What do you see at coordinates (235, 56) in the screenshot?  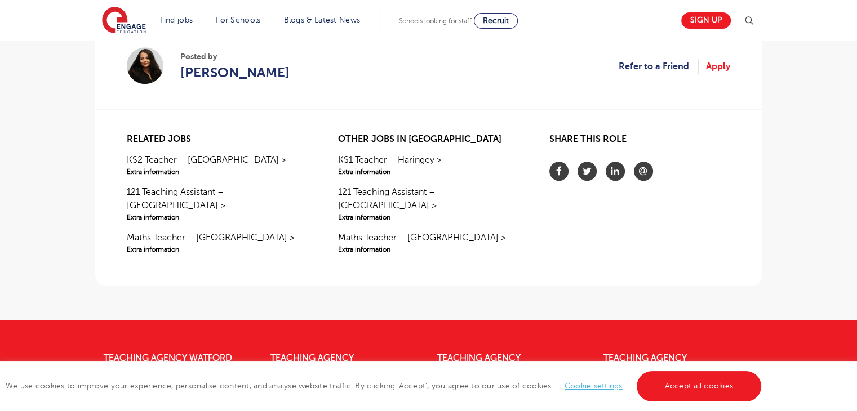 I see `span: Posted by` at bounding box center [235, 56].